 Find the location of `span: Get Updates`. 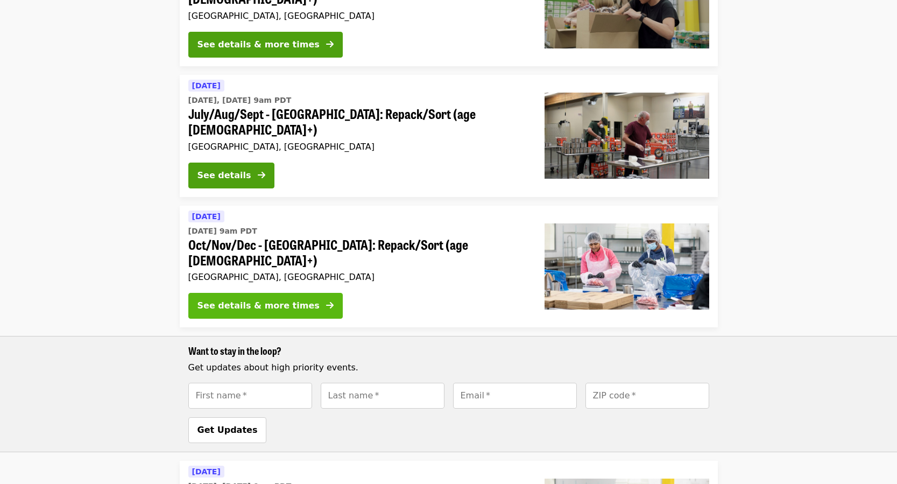

span: Get Updates is located at coordinates (228, 429).